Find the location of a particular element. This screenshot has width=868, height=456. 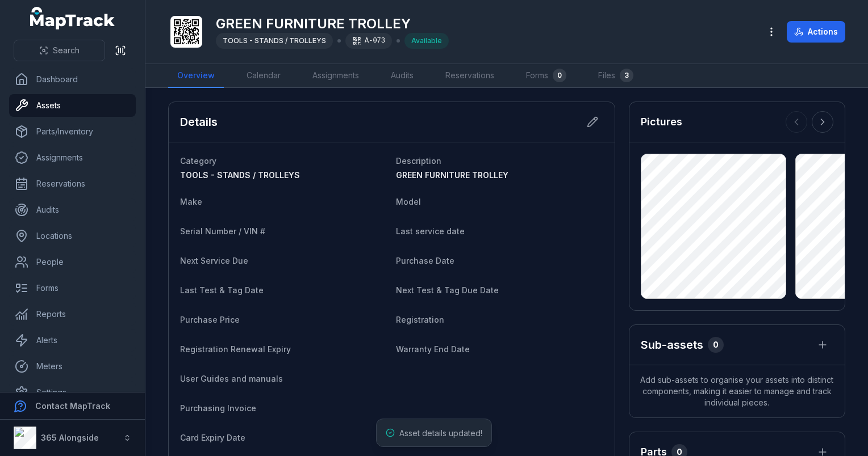

a: Overview is located at coordinates (196, 76).